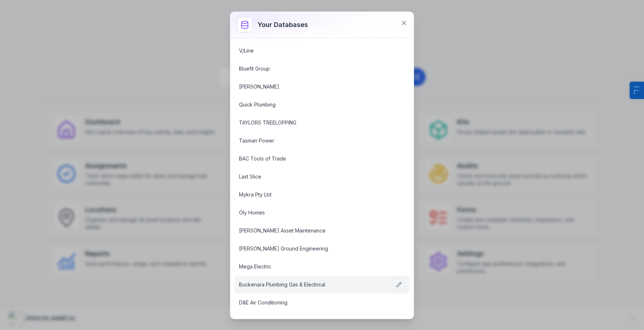  What do you see at coordinates (313, 69) in the screenshot?
I see `a: Bluefit Group` at bounding box center [313, 69].